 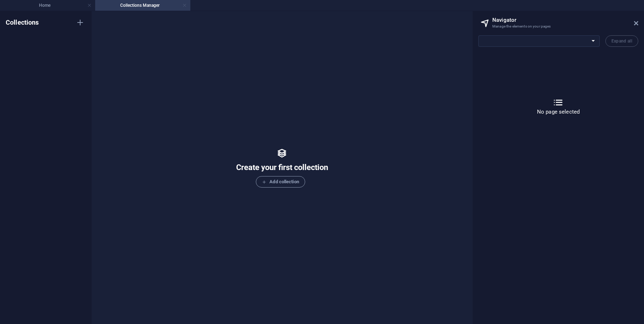 What do you see at coordinates (282, 167) in the screenshot?
I see `h5: Create your first collection` at bounding box center [282, 167].